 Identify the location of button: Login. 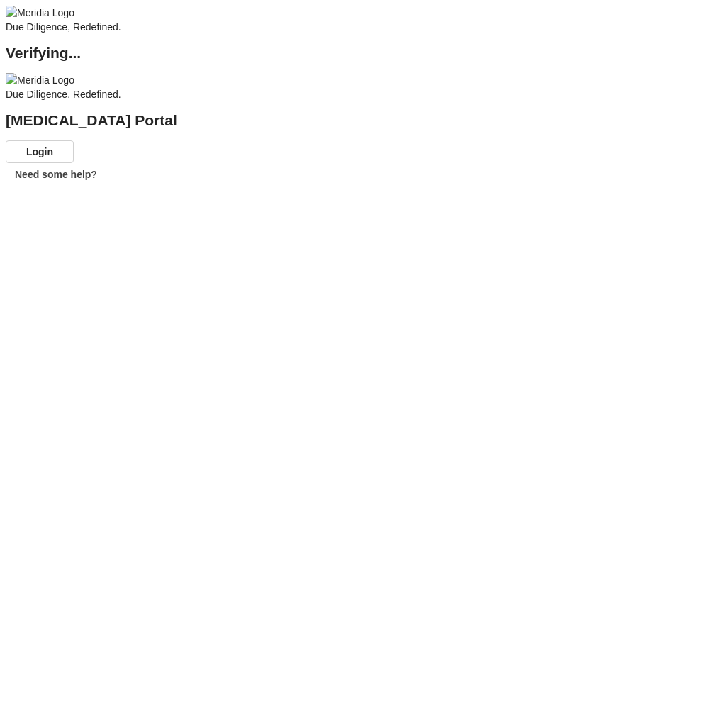
(40, 151).